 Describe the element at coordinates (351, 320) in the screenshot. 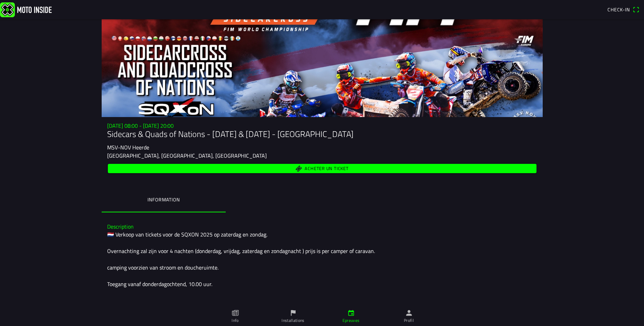

I see `ion-label: Epreuves` at that location.